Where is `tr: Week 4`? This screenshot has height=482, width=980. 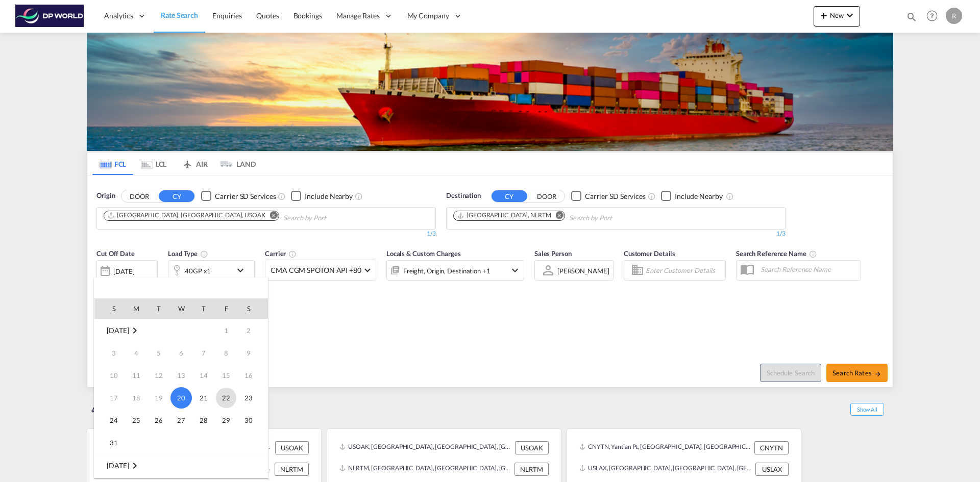
tr: Week 4 is located at coordinates (181, 398).